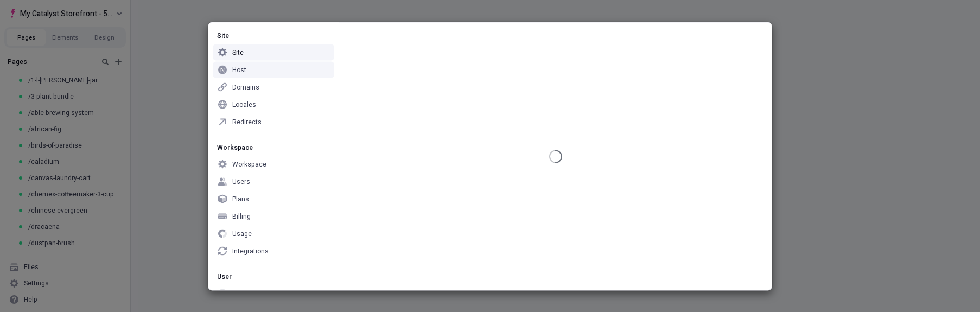  I want to click on div: Users, so click(241, 181).